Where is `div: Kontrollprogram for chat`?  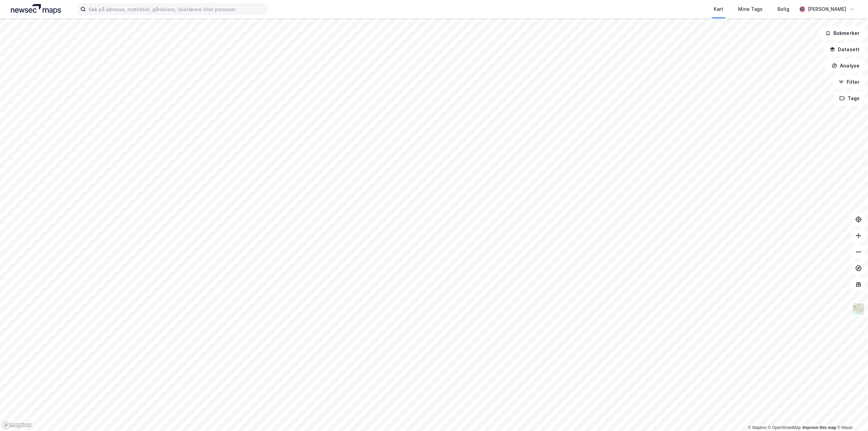 div: Kontrollprogram for chat is located at coordinates (852, 415).